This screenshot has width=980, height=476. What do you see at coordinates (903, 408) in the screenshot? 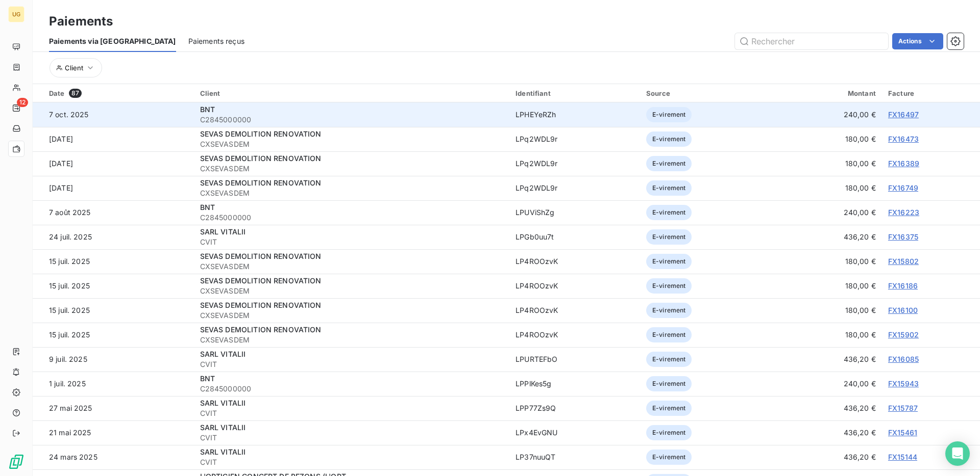
I see `a: FX15787` at bounding box center [903, 408].